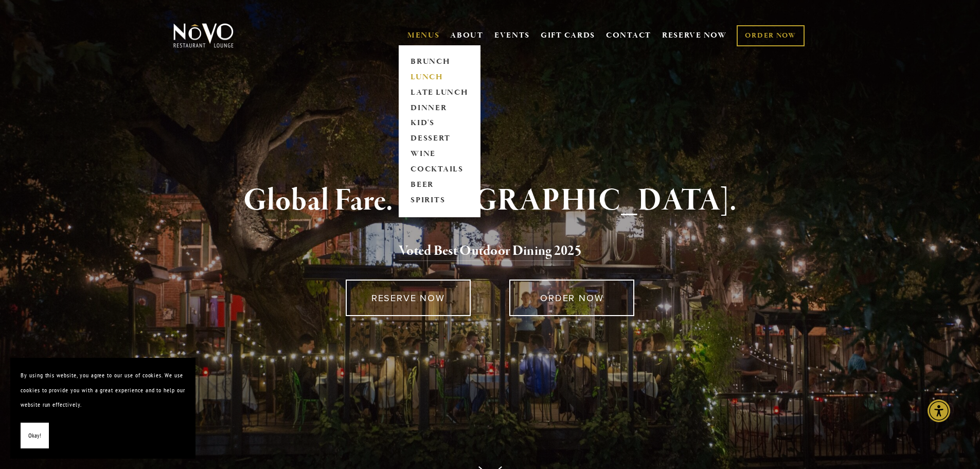 This screenshot has width=980, height=469. What do you see at coordinates (103, 408) in the screenshot?
I see `section: Cookie banner` at bounding box center [103, 408].